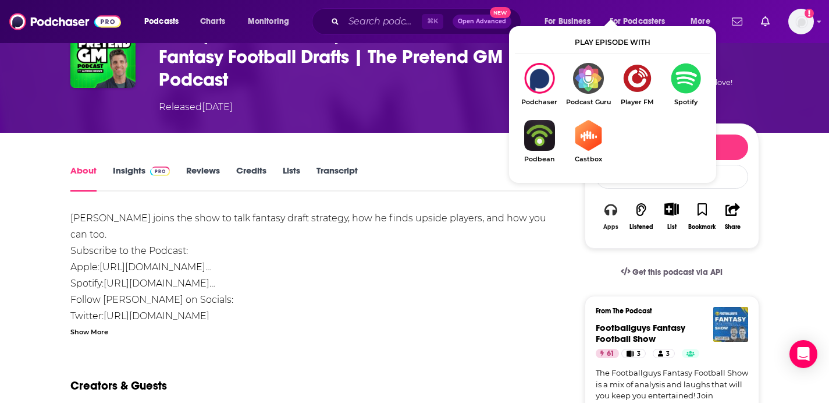 Image resolution: width=829 pixels, height=403 pixels. What do you see at coordinates (161, 22) in the screenshot?
I see `span: Podcasts` at bounding box center [161, 22].